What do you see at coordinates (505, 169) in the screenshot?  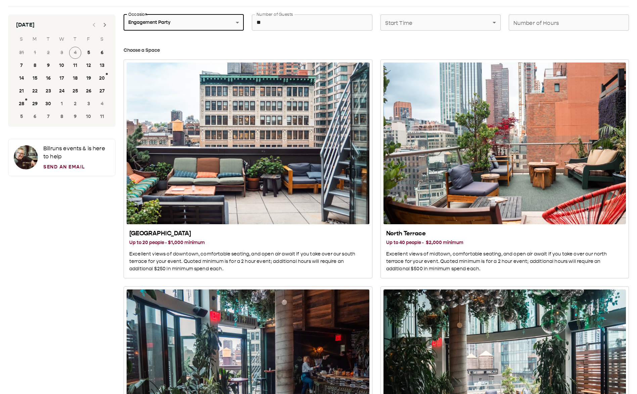 I see `button: North Terrace` at bounding box center [505, 169].